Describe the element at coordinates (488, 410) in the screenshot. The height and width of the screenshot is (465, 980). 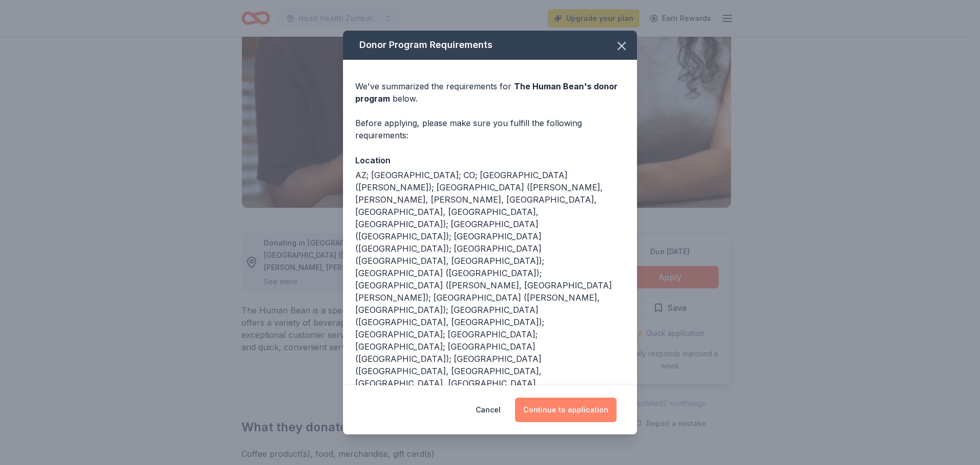
I see `button: Cancel` at that location.